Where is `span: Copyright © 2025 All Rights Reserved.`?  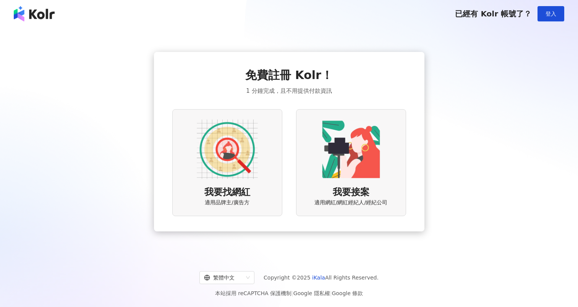 span: Copyright © 2025 All Rights Reserved. is located at coordinates (321, 278).